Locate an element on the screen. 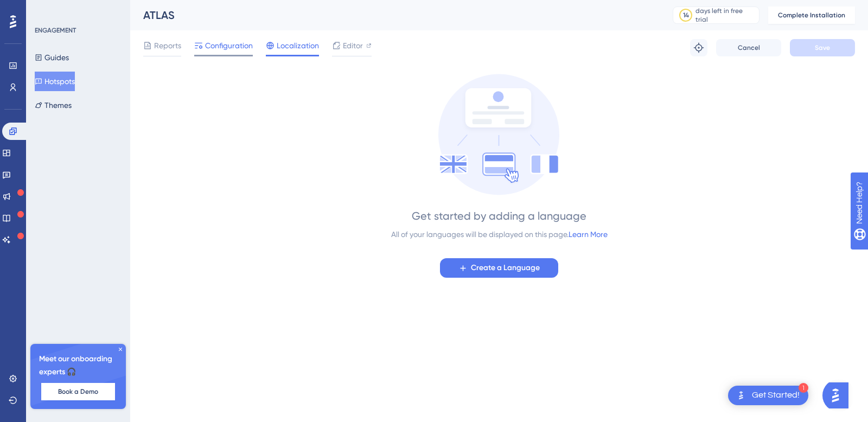 This screenshot has height=422, width=868. span: Cancel is located at coordinates (748, 48).